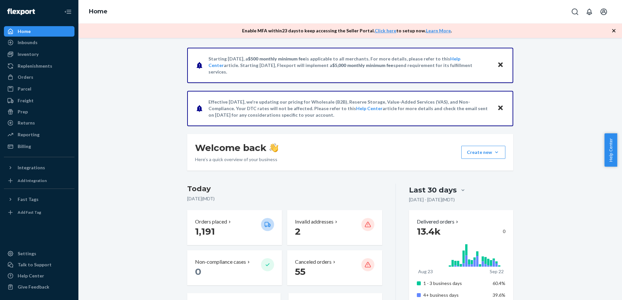 This screenshot has height=300, width=622. What do you see at coordinates (39, 181) in the screenshot?
I see `a: Add Integration` at bounding box center [39, 181].